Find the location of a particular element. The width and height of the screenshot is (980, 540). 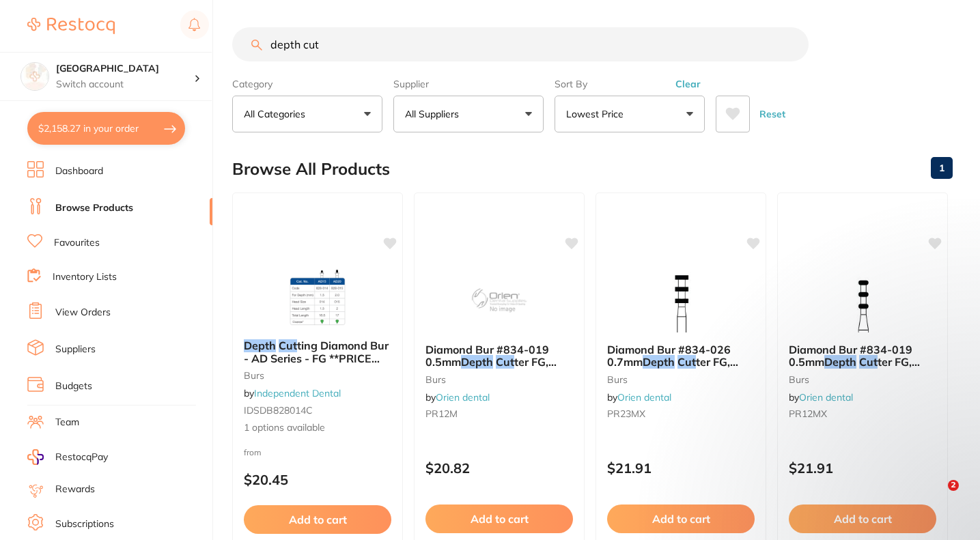

a: RestocqPay is located at coordinates (68, 456).